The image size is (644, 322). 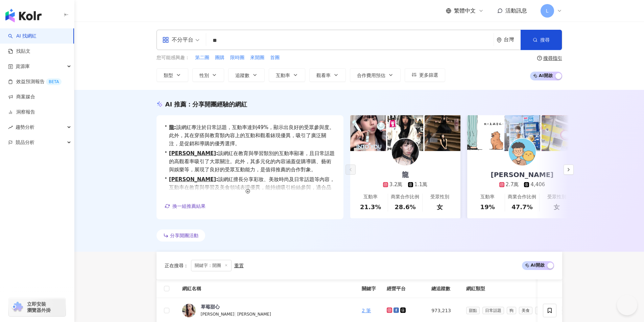 What do you see at coordinates (178, 40) in the screenshot?
I see `div: 不分平台` at bounding box center [178, 40].